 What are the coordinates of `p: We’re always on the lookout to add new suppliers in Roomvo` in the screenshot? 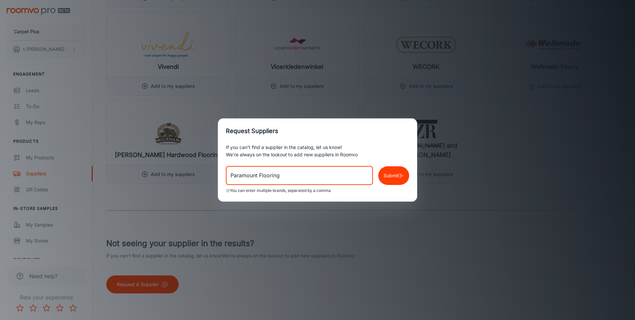 It's located at (318, 155).